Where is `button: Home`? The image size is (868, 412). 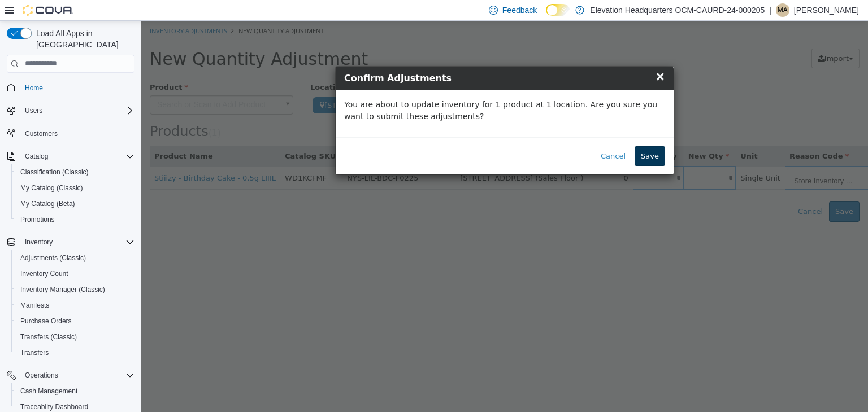 button: Home is located at coordinates (71, 87).